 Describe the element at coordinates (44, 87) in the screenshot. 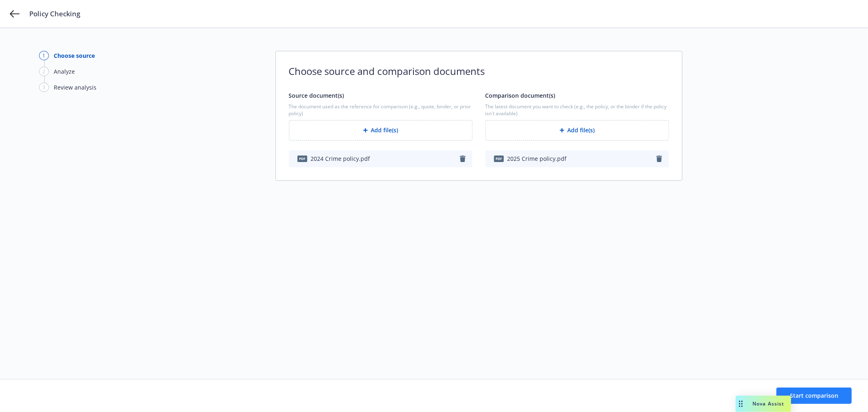

I see `div: 3` at that location.